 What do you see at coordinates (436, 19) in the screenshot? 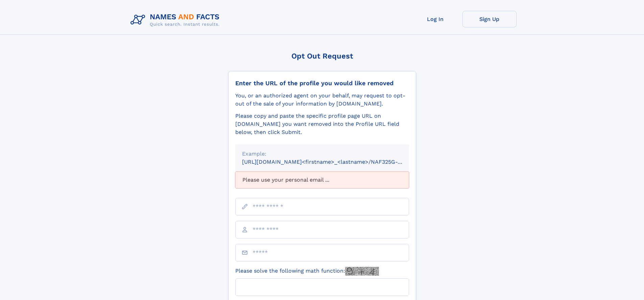
I see `a: Log In` at bounding box center [436, 19].